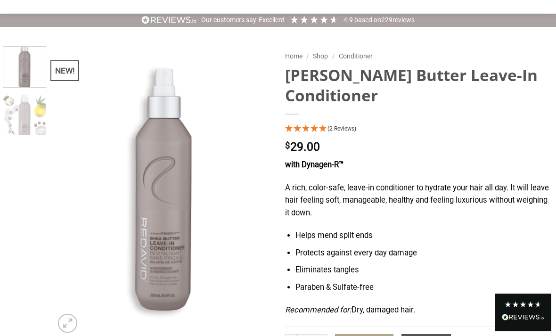  Describe the element at coordinates (523, 317) in the screenshot. I see `div: REVIEWS.io` at that location.